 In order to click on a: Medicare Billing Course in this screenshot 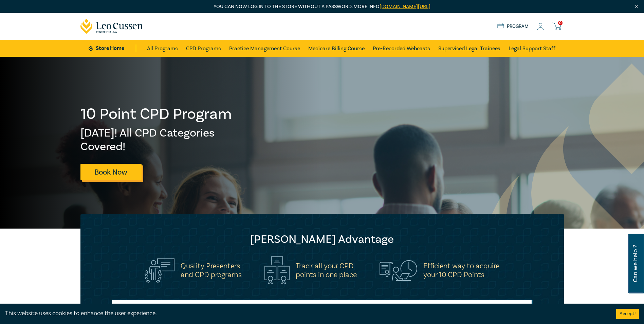, I will do `click(336, 48)`.